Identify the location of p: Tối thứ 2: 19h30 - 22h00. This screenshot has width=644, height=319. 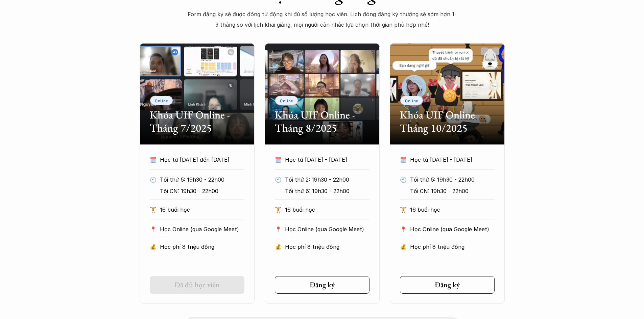
(332, 179).